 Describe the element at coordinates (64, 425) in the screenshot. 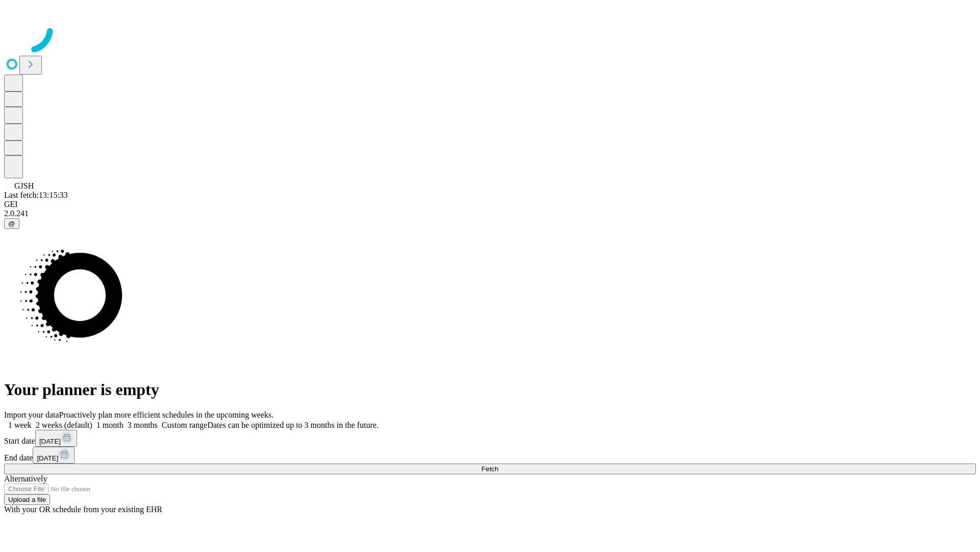

I see `span: 2 weeks (default)` at that location.